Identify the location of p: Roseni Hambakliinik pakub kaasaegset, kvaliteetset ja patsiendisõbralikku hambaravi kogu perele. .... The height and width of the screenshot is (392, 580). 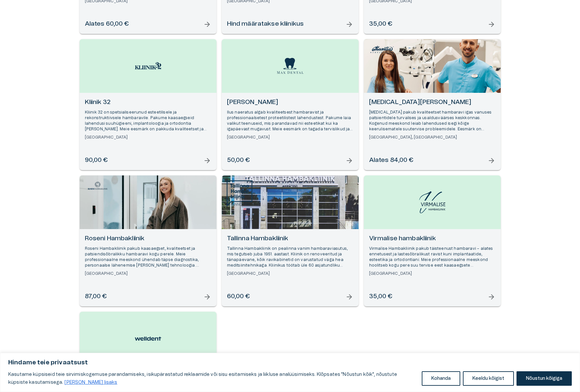
(148, 257).